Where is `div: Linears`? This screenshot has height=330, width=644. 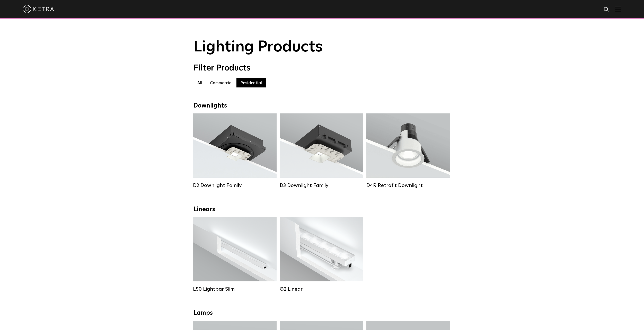
div: Linears is located at coordinates (322, 209).